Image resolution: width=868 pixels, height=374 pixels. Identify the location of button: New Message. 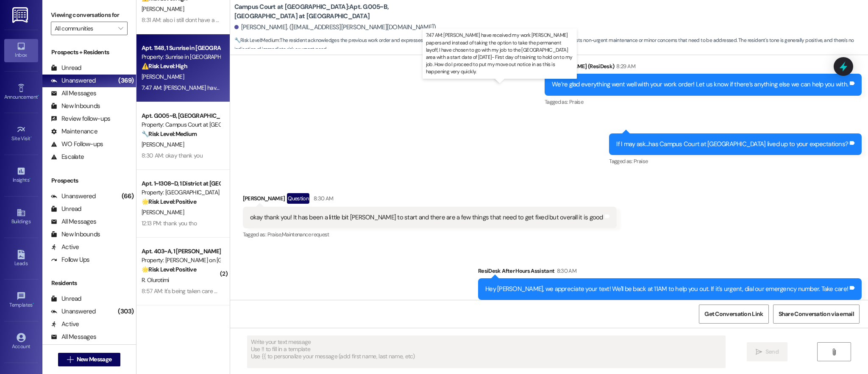
(89, 359).